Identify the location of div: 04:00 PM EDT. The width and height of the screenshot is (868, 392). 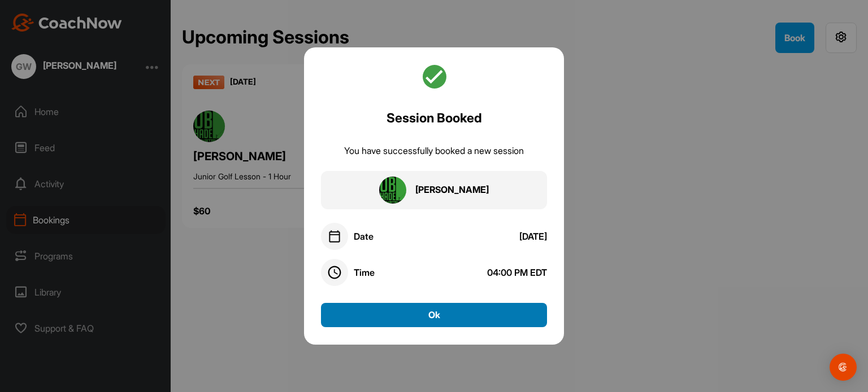
(517, 273).